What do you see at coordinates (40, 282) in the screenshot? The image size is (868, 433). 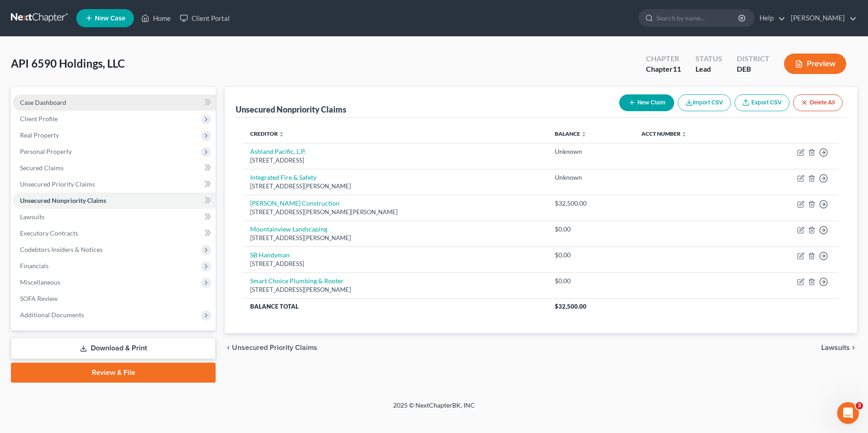 I see `span: Miscellaneous` at bounding box center [40, 282].